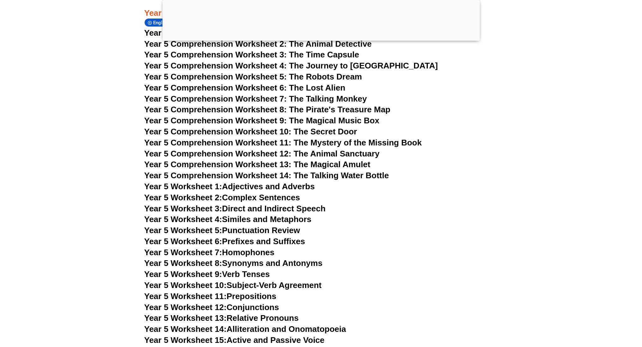 The image size is (642, 347). I want to click on a: Year 5 Worksheet 9:Verb Tenses, so click(207, 274).